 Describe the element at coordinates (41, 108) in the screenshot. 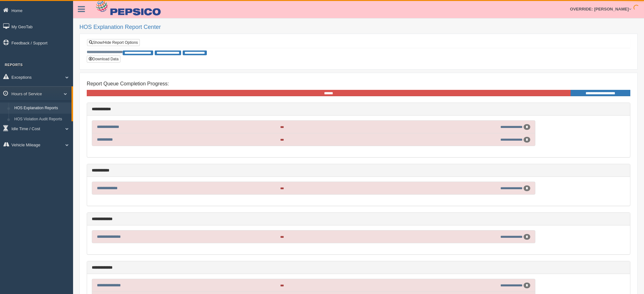

I see `a: HOS Explanation Reports` at that location.